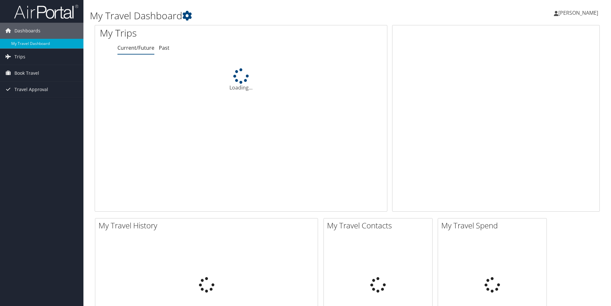 The width and height of the screenshot is (611, 306). What do you see at coordinates (380, 226) in the screenshot?
I see `h2: My Travel Contacts` at bounding box center [380, 226].